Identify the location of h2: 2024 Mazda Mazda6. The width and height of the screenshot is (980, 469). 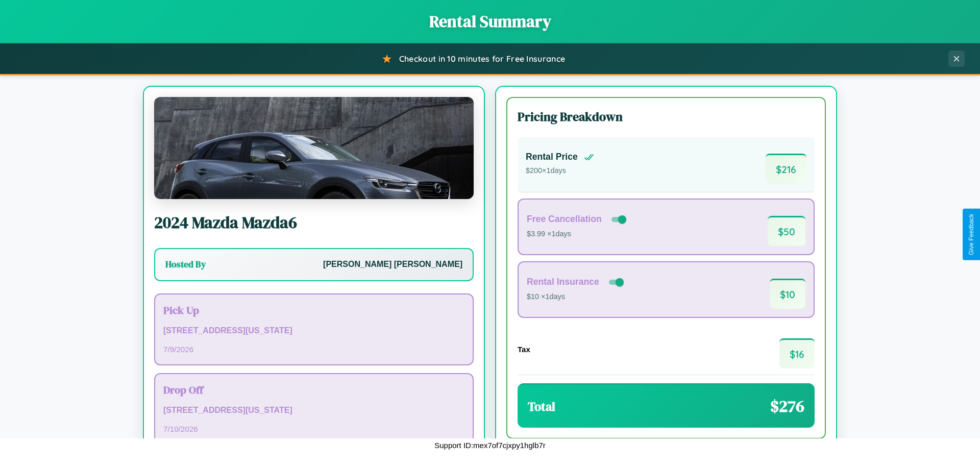
(314, 223).